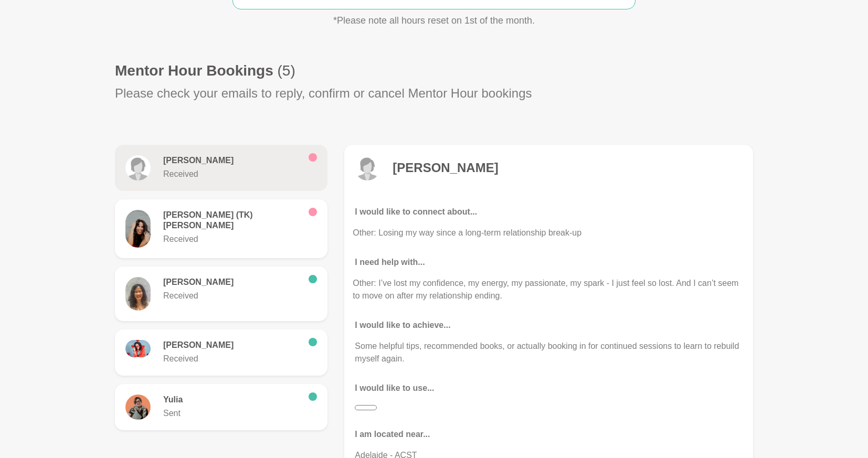  I want to click on p: Sent, so click(231, 413).